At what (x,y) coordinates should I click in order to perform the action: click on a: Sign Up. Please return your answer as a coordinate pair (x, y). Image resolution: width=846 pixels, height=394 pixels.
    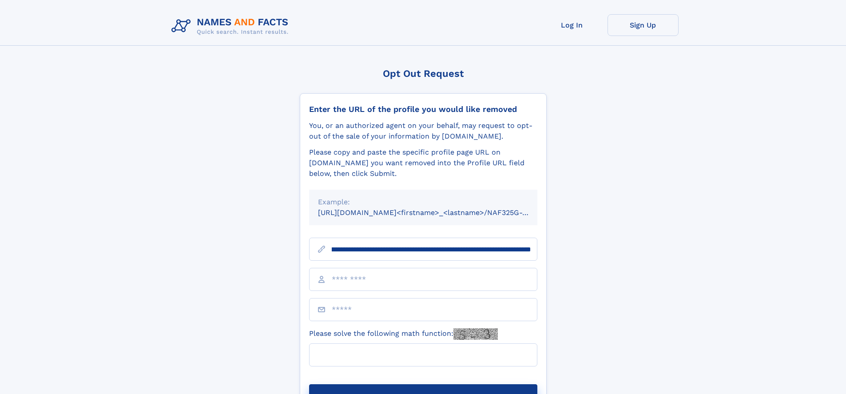
    Looking at the image, I should click on (643, 25).